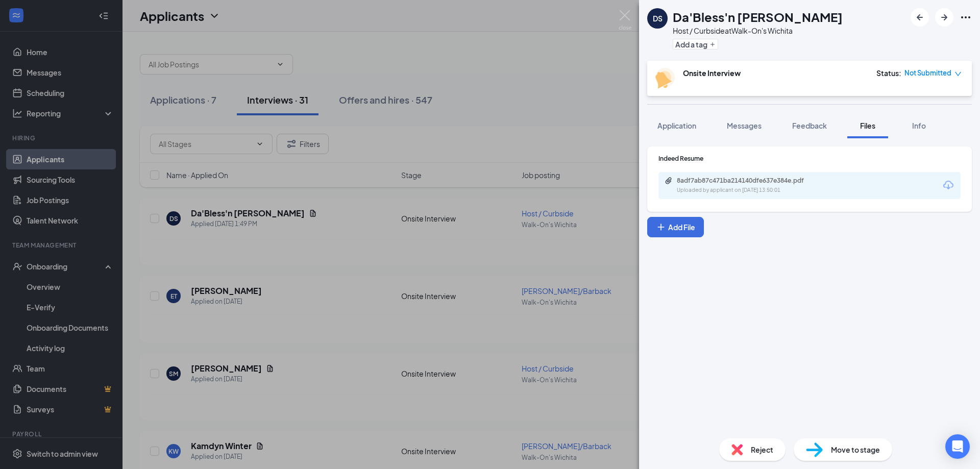 The image size is (980, 469). I want to click on span: Application, so click(677, 126).